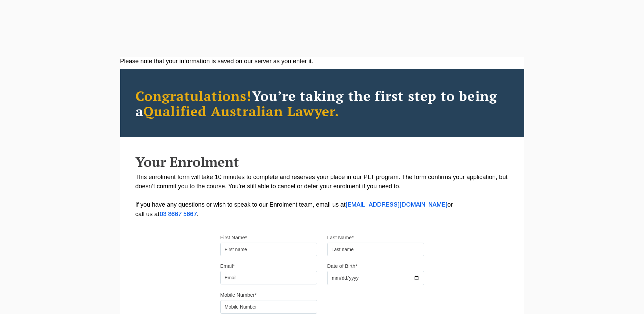  I want to click on span: Qualified Australian Lawyer., so click(241, 111).